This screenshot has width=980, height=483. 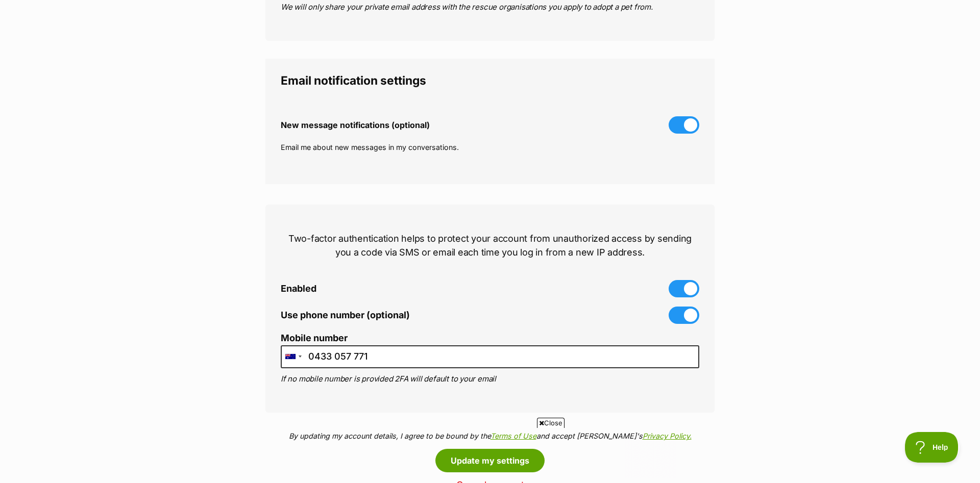 I want to click on p: We will only share your private email address with the rescue organisations you apply to adopt a ..., so click(x=490, y=7).